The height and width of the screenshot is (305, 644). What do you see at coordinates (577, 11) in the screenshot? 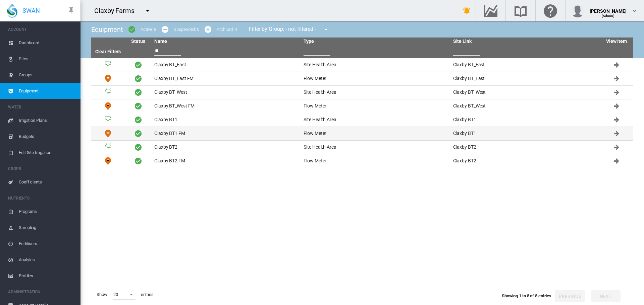
I see `img: profile.jpg` at bounding box center [577, 11].